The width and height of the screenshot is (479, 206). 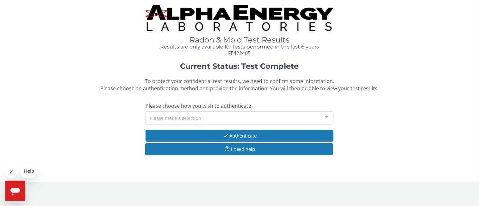 What do you see at coordinates (239, 66) in the screenshot?
I see `strong: Current Status: Test Complete` at bounding box center [239, 66].